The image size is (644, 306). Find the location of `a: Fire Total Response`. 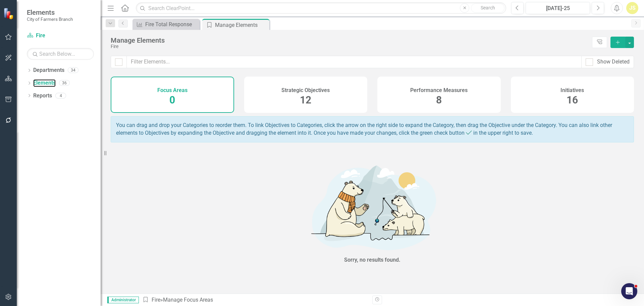

a: Fire Total Response is located at coordinates (166, 24).